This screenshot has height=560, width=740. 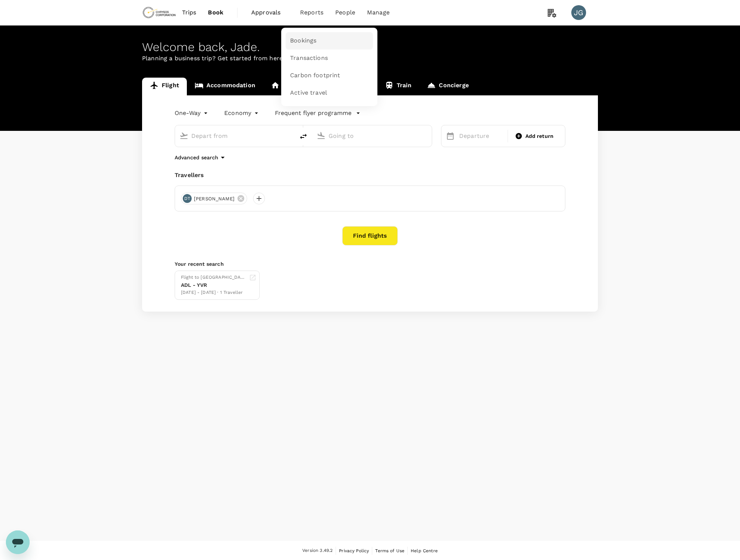 What do you see at coordinates (370, 264) in the screenshot?
I see `p: Your recent search` at bounding box center [370, 264].